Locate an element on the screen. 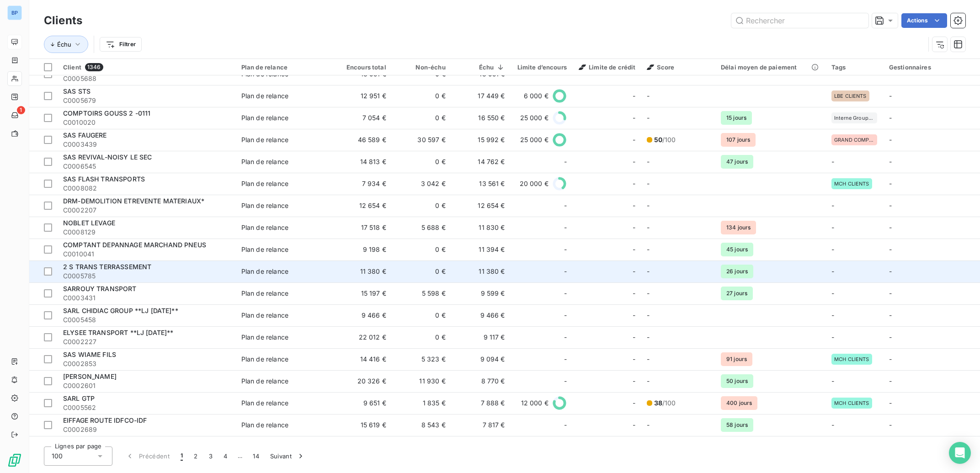 Image resolution: width=980 pixels, height=473 pixels. span: Interne Groupe BP is located at coordinates (854, 118).